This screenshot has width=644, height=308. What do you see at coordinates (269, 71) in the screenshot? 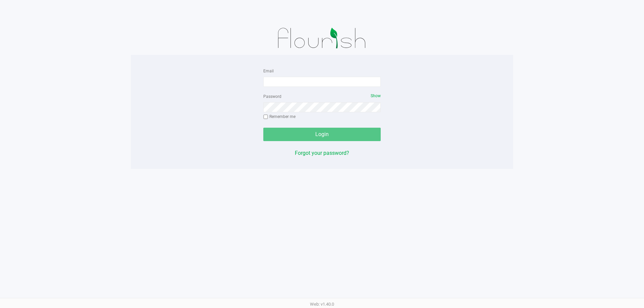
I see `label: Email` at bounding box center [269, 71].